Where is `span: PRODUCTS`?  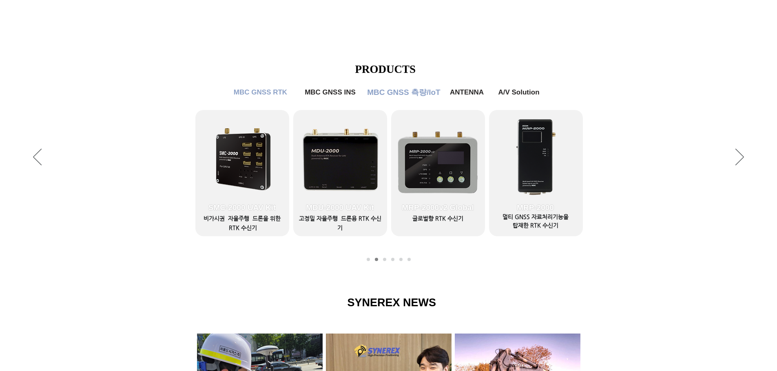 span: PRODUCTS is located at coordinates (385, 69).